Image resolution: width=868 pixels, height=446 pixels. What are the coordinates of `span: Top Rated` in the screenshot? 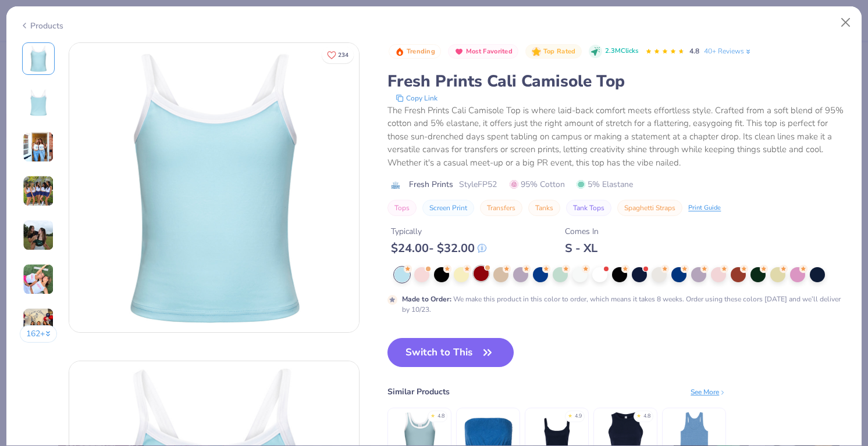 It's located at (560, 51).